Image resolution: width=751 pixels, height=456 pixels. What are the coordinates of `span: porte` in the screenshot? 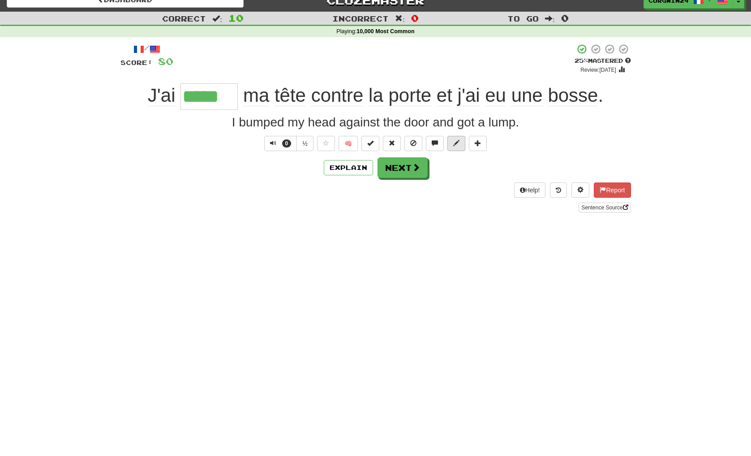 It's located at (410, 95).